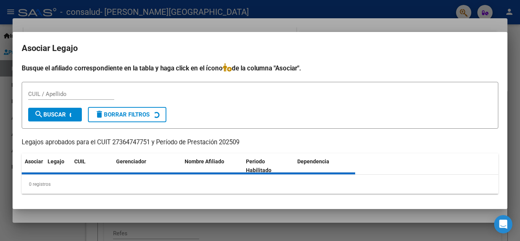  I want to click on span: Nombre Afiliado, so click(204, 161).